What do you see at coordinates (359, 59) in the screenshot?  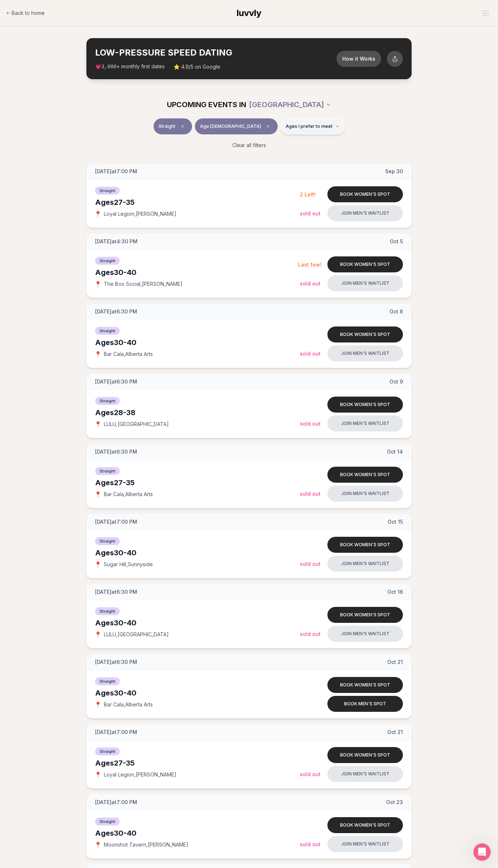 I see `button: How it Works` at bounding box center [359, 59].